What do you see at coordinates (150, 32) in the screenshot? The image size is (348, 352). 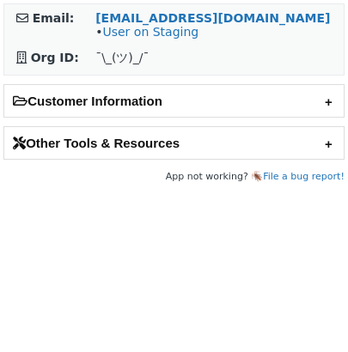 I see `a: User on Staging` at bounding box center [150, 32].